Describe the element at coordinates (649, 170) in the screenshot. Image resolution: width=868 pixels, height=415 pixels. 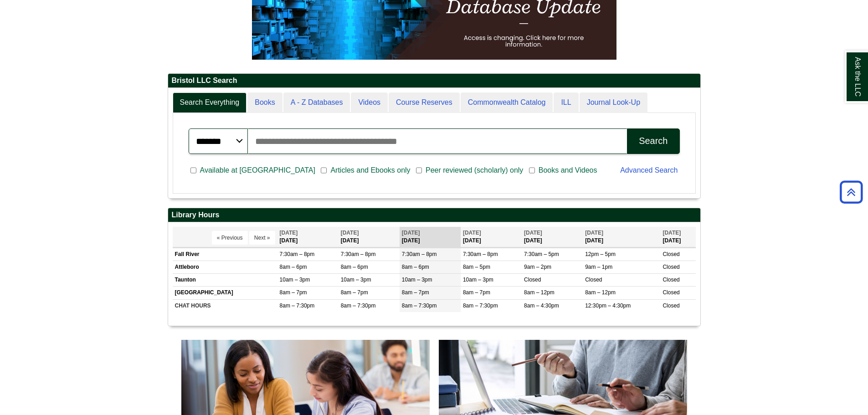
I see `a: Advanced Search` at that location.